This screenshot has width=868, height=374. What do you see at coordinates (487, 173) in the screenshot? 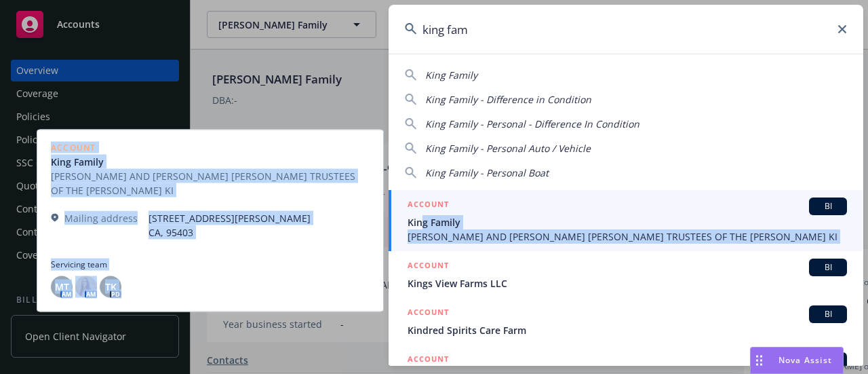
I see `span: King Family - Personal Boat` at bounding box center [487, 173].